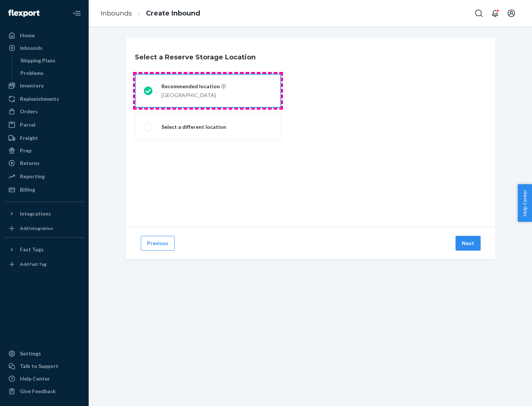 Image resolution: width=532 pixels, height=406 pixels. Describe the element at coordinates (32, 176) in the screenshot. I see `div: Reporting` at that location.